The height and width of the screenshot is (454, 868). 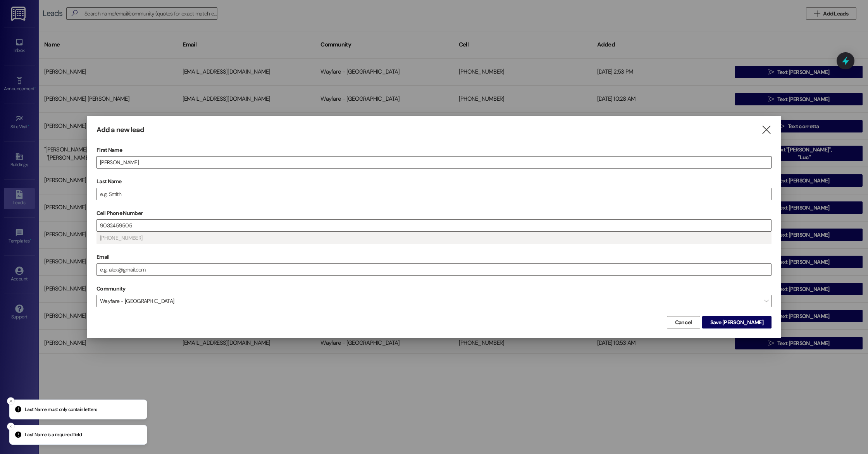 I want to click on button: Cancel, so click(x=683, y=322).